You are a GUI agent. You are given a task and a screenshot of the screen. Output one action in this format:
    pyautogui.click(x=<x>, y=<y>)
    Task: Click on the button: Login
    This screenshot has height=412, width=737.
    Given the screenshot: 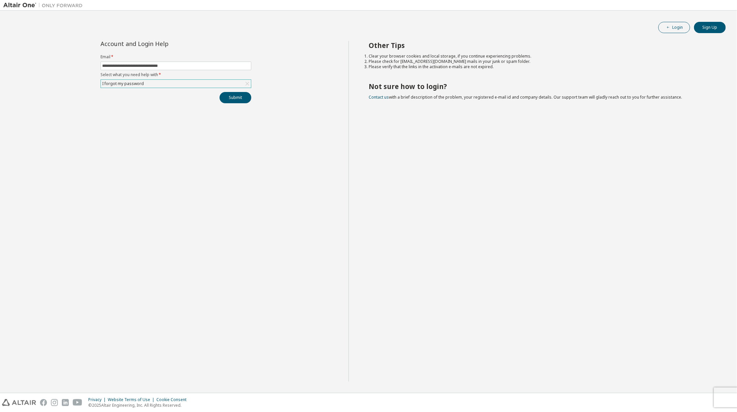 What is the action you would take?
    pyautogui.click(x=674, y=27)
    